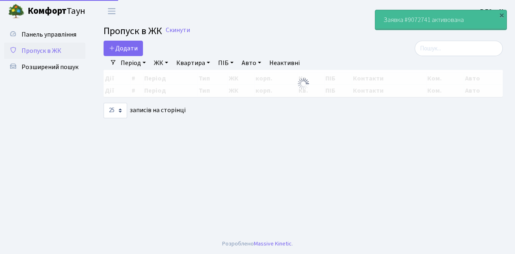 The height and width of the screenshot is (254, 515). What do you see at coordinates (123, 48) in the screenshot?
I see `span: Додати` at bounding box center [123, 48].